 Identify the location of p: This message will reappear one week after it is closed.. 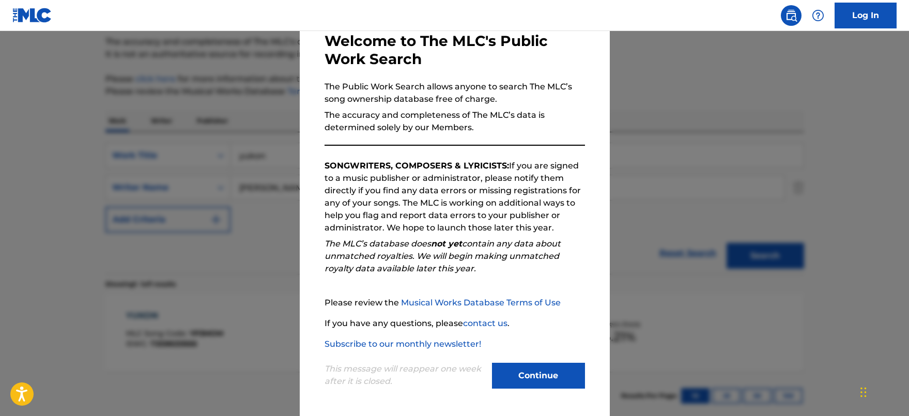
(405, 375).